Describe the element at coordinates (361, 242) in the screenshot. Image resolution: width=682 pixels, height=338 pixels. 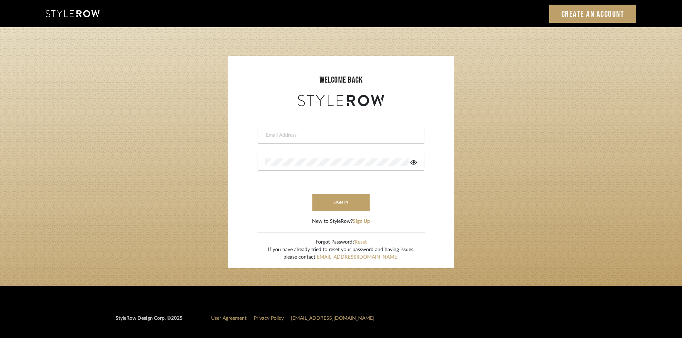
I see `button: Reset` at that location.